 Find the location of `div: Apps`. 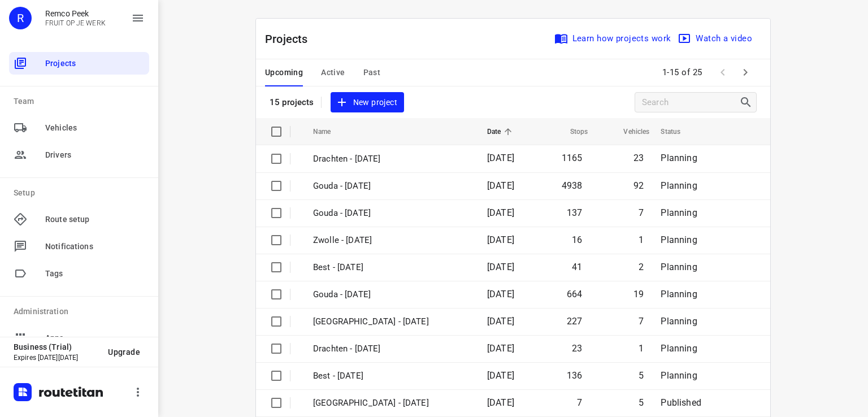

div: Apps is located at coordinates (79, 338).